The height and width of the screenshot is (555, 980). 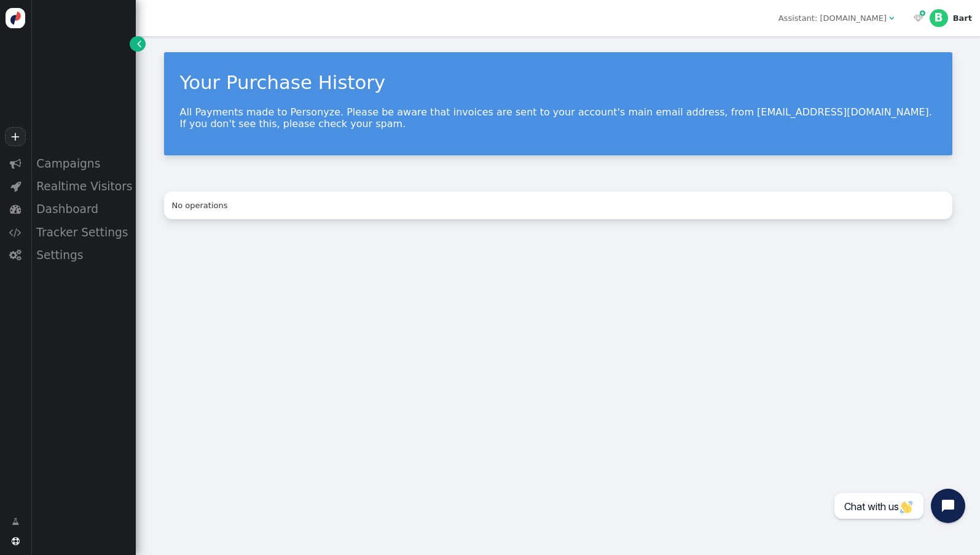 What do you see at coordinates (83, 164) in the screenshot?
I see `div: Campaigns` at bounding box center [83, 164].